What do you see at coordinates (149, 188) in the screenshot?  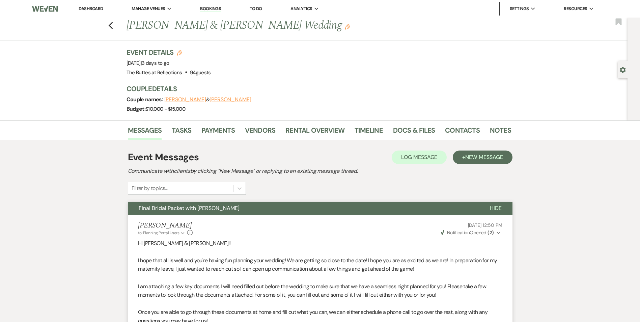 I see `div: Filter by topics...` at bounding box center [149, 188].